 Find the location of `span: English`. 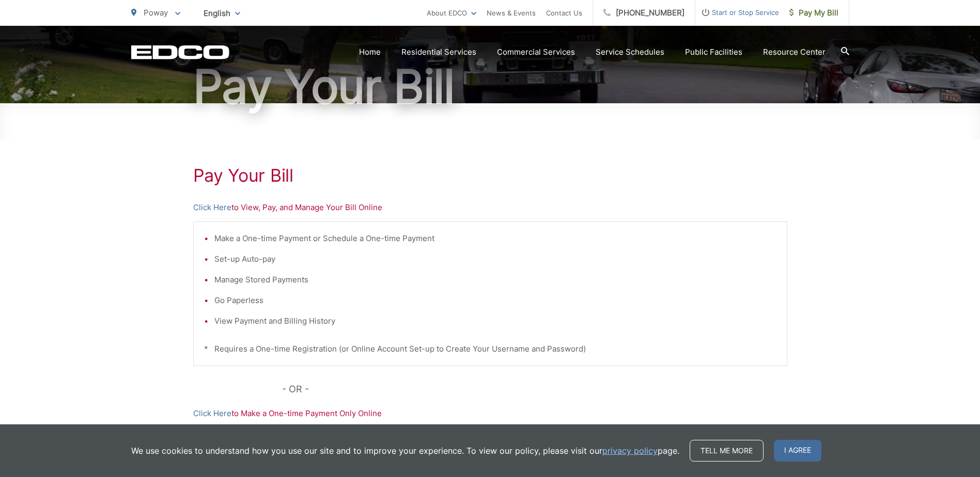

span: English is located at coordinates (222, 13).